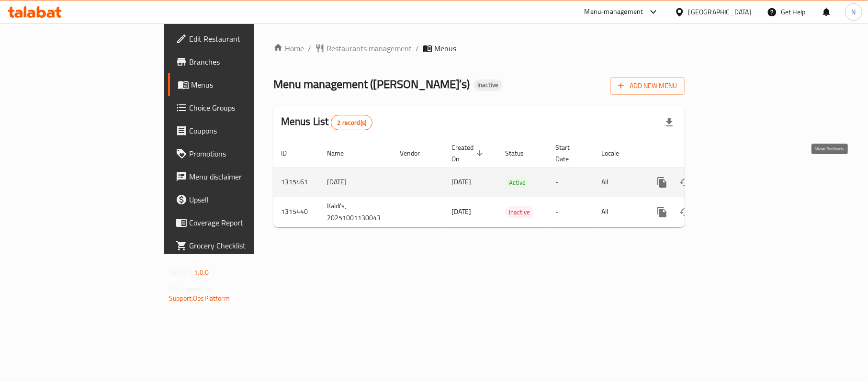  What do you see at coordinates (647, 85) in the screenshot?
I see `span: Add New Menu` at bounding box center [647, 85].